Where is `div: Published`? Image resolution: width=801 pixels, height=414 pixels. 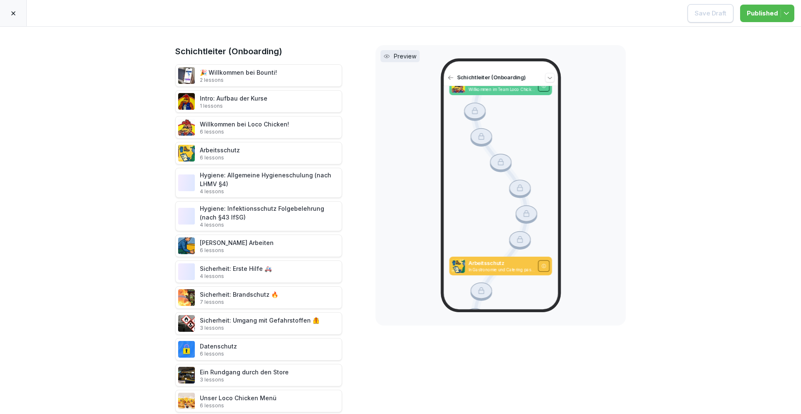
div: Published is located at coordinates (768, 13).